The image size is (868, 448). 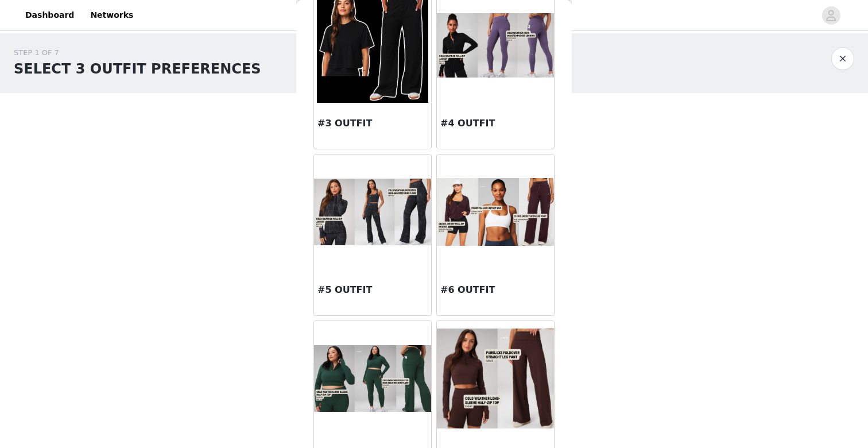 What do you see at coordinates (373, 290) in the screenshot?
I see `h3: #5 OUTFIT` at bounding box center [373, 290].